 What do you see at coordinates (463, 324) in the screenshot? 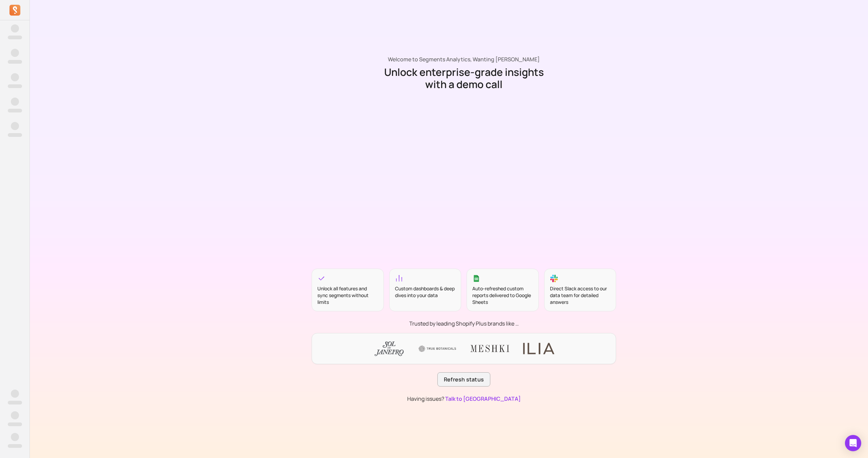
I see `p: Trusted by leading Shopify Plus brands like …` at bounding box center [463, 324].